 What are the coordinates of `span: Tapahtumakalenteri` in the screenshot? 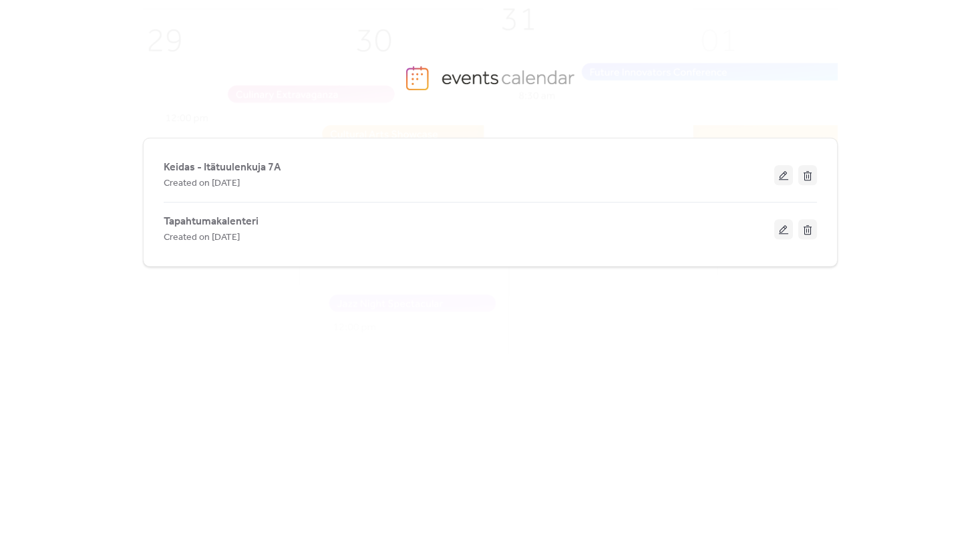 It's located at (211, 222).